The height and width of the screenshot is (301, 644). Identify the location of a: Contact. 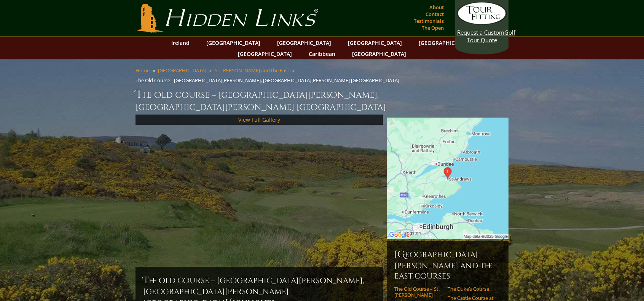
(435, 14).